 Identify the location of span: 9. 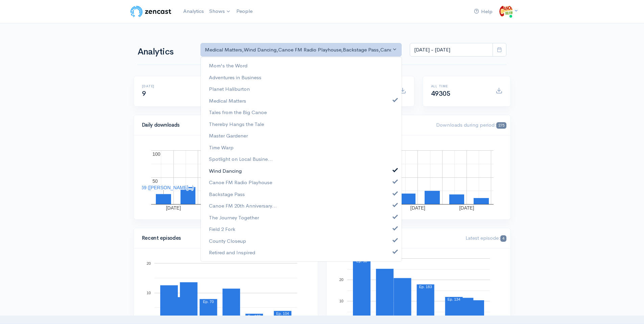
(144, 94).